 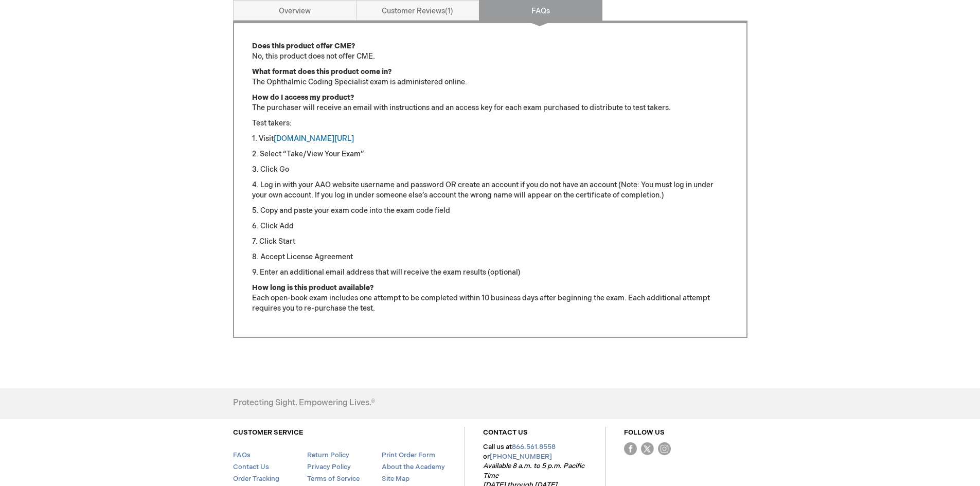 What do you see at coordinates (491, 242) in the screenshot?
I see `p: 7. Click Start` at bounding box center [491, 242].